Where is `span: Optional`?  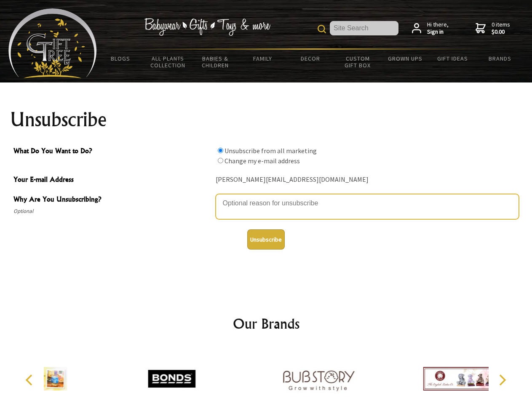
span: Optional is located at coordinates (112, 212).